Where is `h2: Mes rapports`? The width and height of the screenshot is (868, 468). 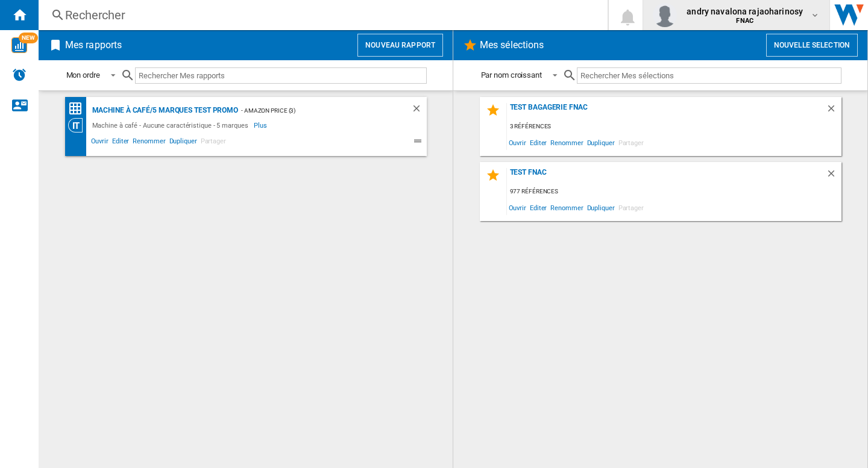 h2: Mes rapports is located at coordinates (94, 45).